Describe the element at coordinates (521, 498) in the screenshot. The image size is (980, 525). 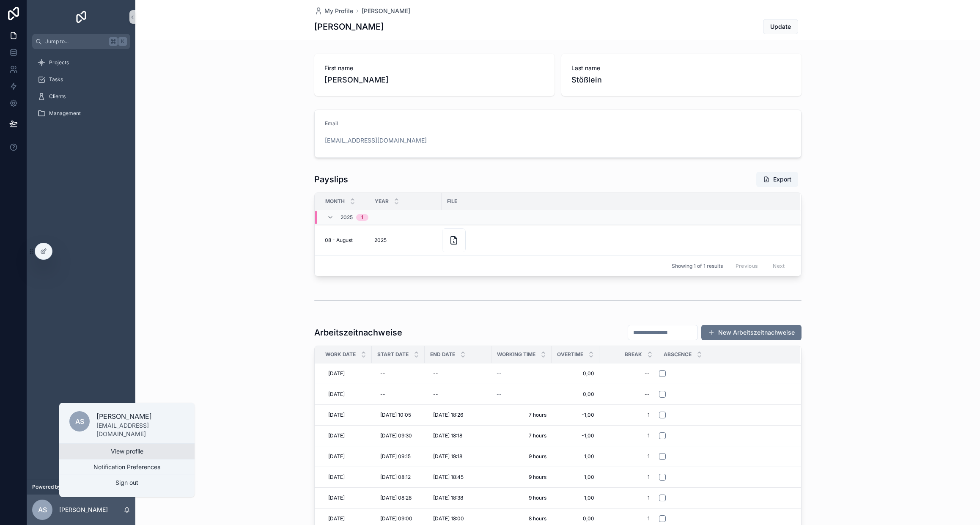
I see `a: 9 hours` at that location.